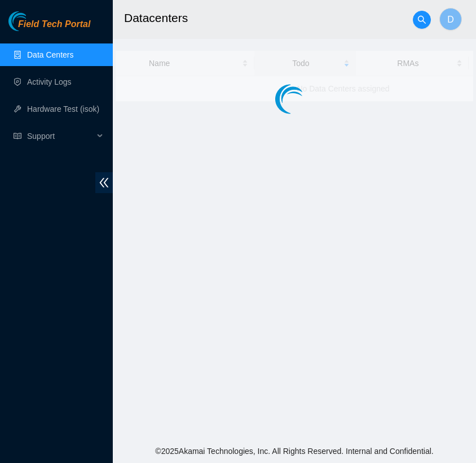 The width and height of the screenshot is (476, 463). What do you see at coordinates (451, 19) in the screenshot?
I see `span: D` at bounding box center [451, 19].